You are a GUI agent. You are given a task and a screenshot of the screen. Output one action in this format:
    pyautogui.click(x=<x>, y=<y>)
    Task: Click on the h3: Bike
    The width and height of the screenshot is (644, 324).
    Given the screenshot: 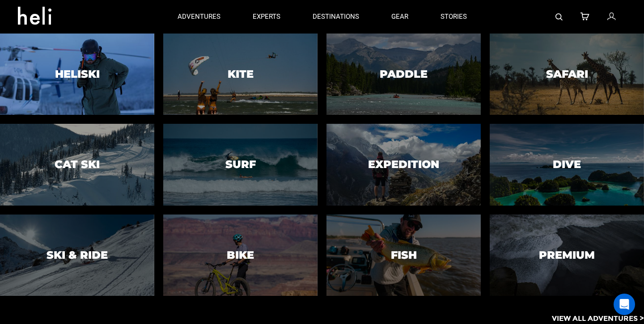 What is the action you would take?
    pyautogui.click(x=240, y=255)
    